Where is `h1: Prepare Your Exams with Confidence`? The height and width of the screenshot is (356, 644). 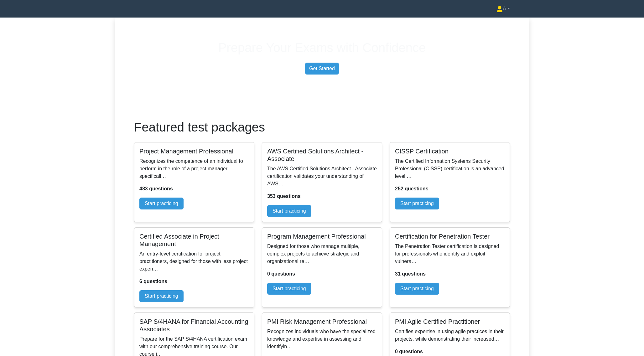
h1: Prepare Your Exams with Confidence is located at coordinates (322, 48).